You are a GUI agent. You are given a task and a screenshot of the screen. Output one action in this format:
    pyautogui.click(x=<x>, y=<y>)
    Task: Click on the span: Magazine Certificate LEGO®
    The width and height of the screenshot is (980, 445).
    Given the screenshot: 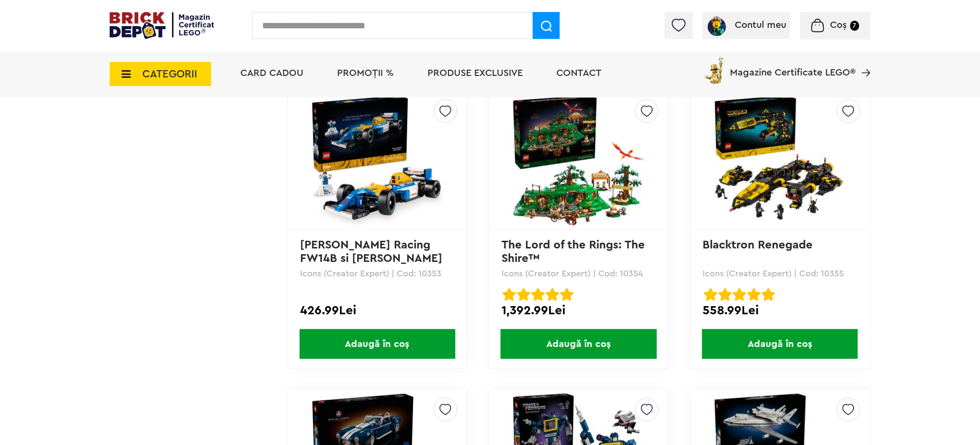 What is the action you would take?
    pyautogui.click(x=793, y=66)
    